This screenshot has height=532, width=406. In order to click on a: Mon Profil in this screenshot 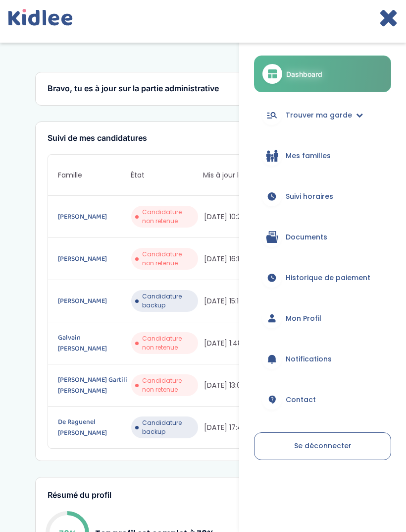, I will do `click(323, 319)`.